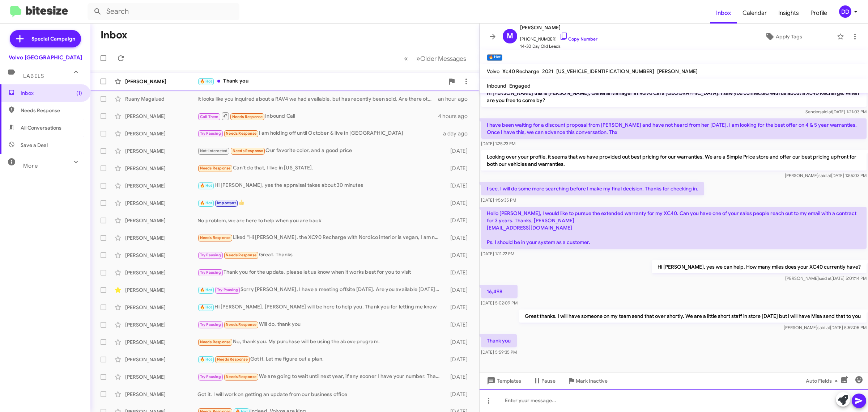 This screenshot has width=868, height=412. What do you see at coordinates (317, 99) in the screenshot?
I see `div: It looks like you inquired about a RAV4 we had available, but has recently been sold. Are there o...` at bounding box center [317, 99].